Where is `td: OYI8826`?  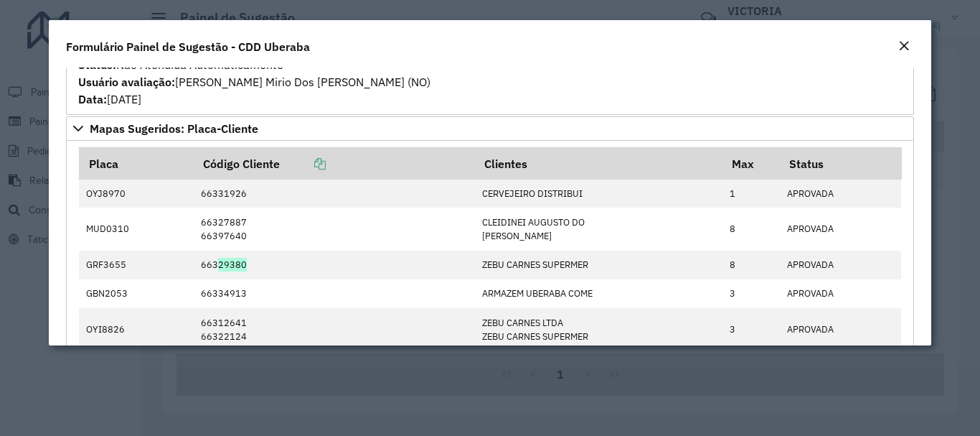 td: OYI8826 is located at coordinates (136, 329).